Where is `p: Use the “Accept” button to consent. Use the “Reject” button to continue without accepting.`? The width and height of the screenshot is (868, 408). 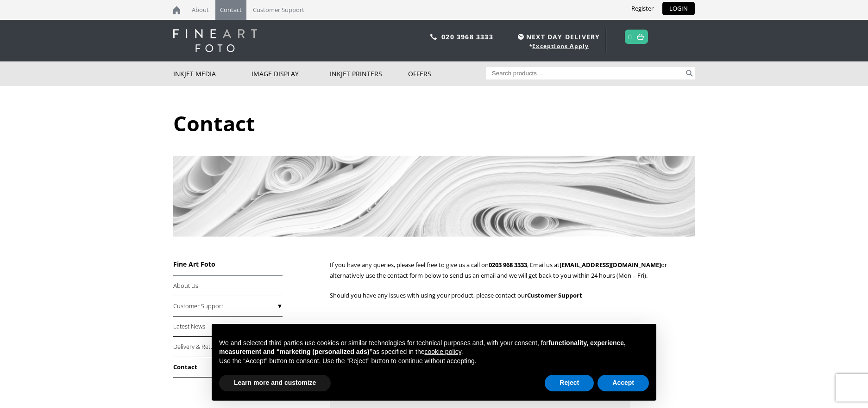 p: Use the “Accept” button to consent. Use the “Reject” button to continue without accepting. is located at coordinates (434, 361).